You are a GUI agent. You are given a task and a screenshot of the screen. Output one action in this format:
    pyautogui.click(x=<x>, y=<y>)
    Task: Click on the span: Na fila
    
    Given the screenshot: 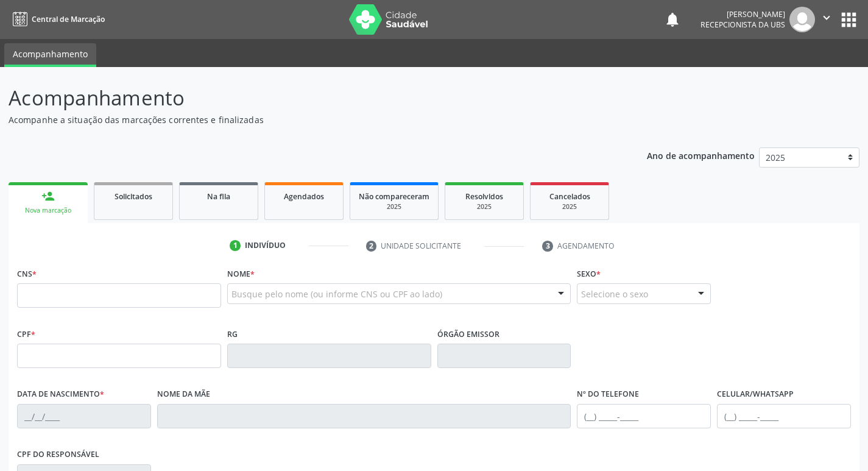 What is the action you would take?
    pyautogui.click(x=218, y=196)
    